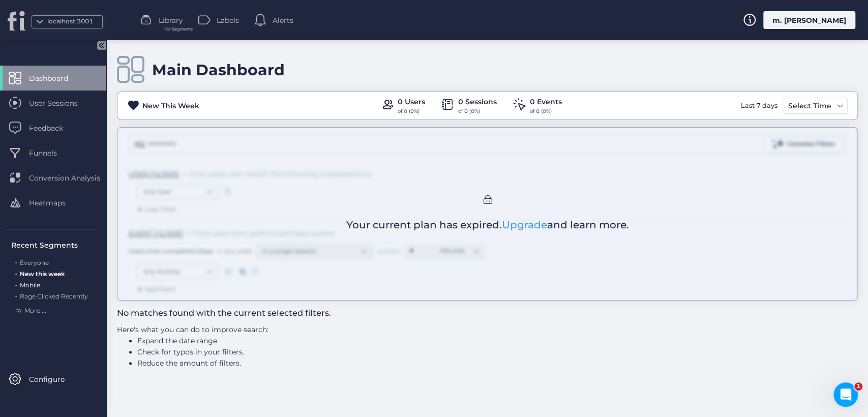  I want to click on span: Rage Clicked Recently, so click(54, 296).